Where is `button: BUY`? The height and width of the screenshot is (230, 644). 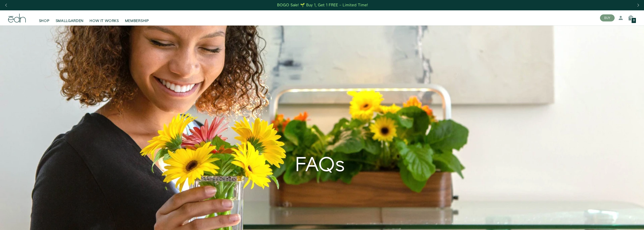
button: BUY is located at coordinates (607, 18).